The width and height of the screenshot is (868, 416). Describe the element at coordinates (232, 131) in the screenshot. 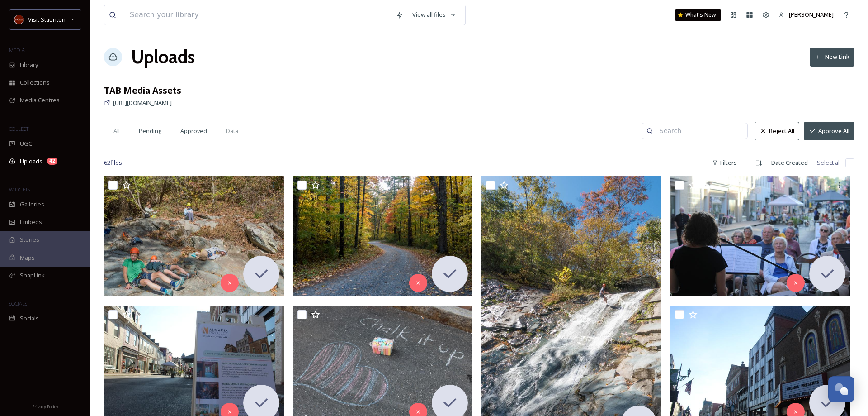

I see `span: Data` at that location.